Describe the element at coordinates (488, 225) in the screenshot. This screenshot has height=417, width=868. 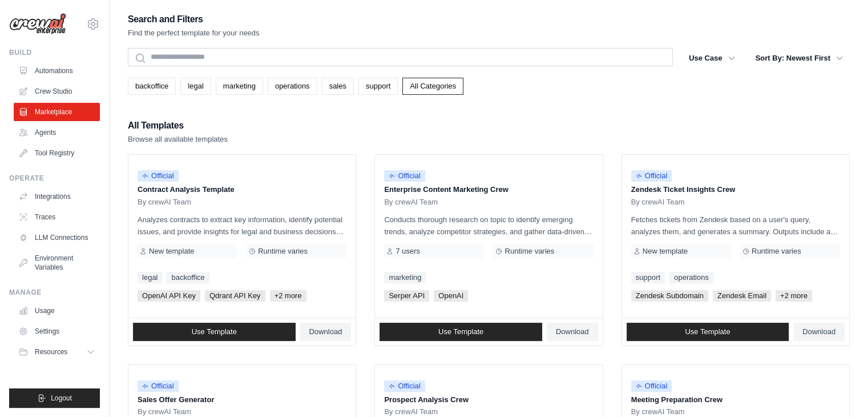
I see `p: Conducts thorough research on topic to identify emerging trends, analyze competitor strategies, a...` at that location.